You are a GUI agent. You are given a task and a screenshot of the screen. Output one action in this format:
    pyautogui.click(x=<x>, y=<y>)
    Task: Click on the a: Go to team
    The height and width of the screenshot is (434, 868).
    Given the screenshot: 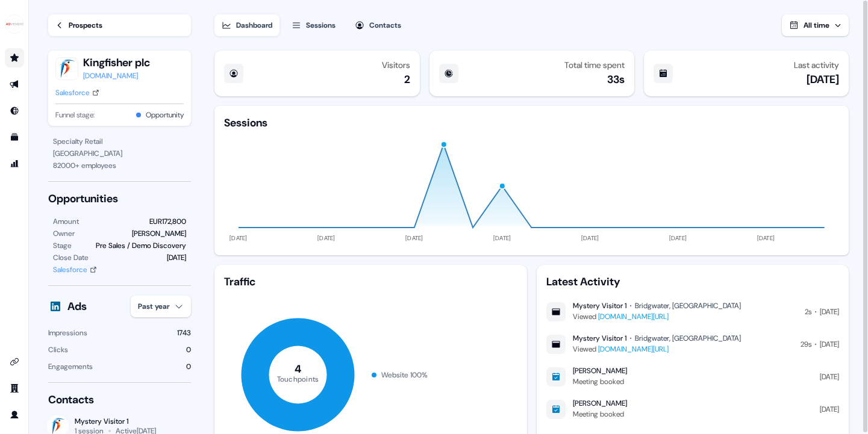 What is the action you would take?
    pyautogui.click(x=14, y=389)
    